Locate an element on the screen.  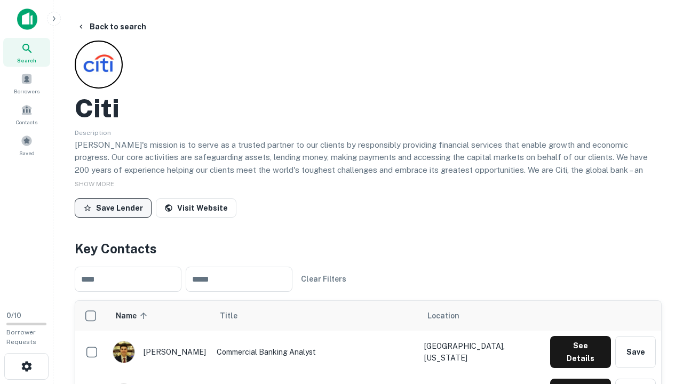
button: Back to search is located at coordinates (111, 27).